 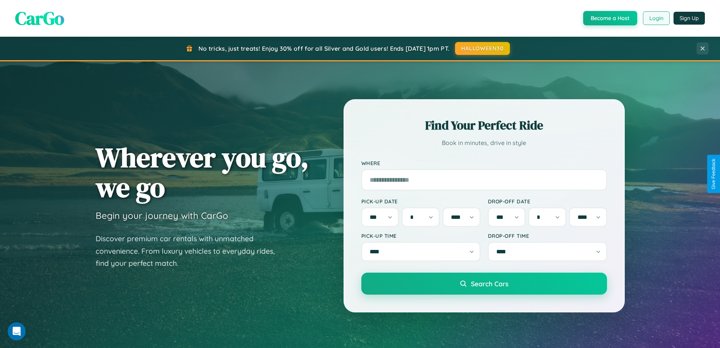 I want to click on button: Become a Host, so click(x=610, y=18).